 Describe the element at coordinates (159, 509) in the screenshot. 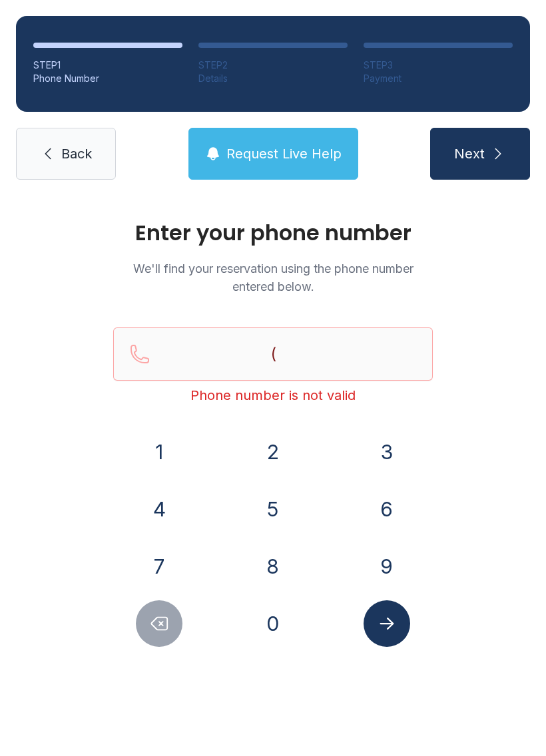

I see `button: 4` at that location.